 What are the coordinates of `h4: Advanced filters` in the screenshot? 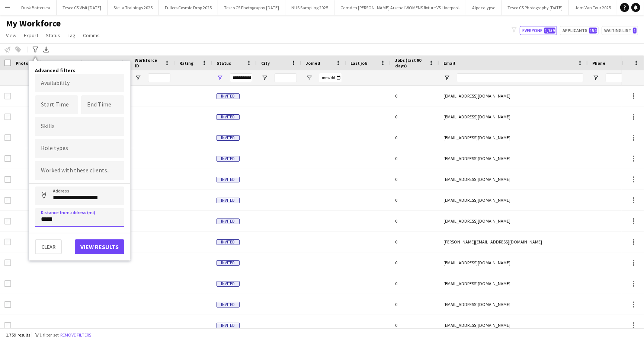 It's located at (80, 70).